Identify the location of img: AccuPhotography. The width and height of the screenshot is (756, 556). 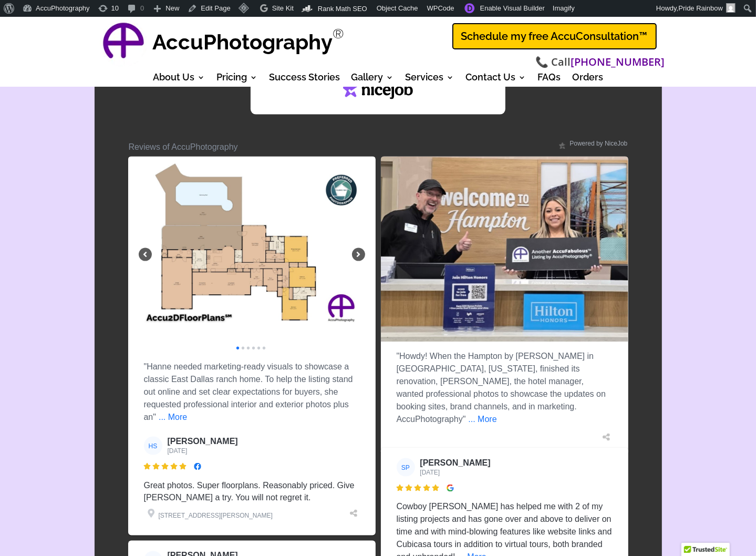
(123, 43).